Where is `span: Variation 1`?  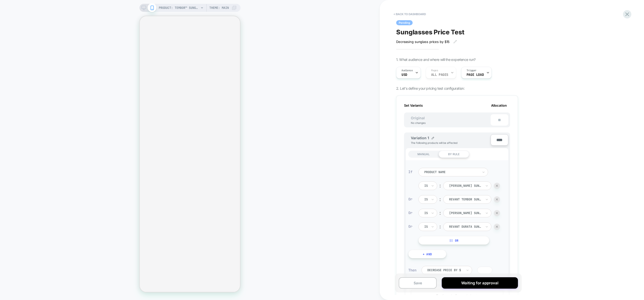
span: Variation 1 is located at coordinates (420, 138).